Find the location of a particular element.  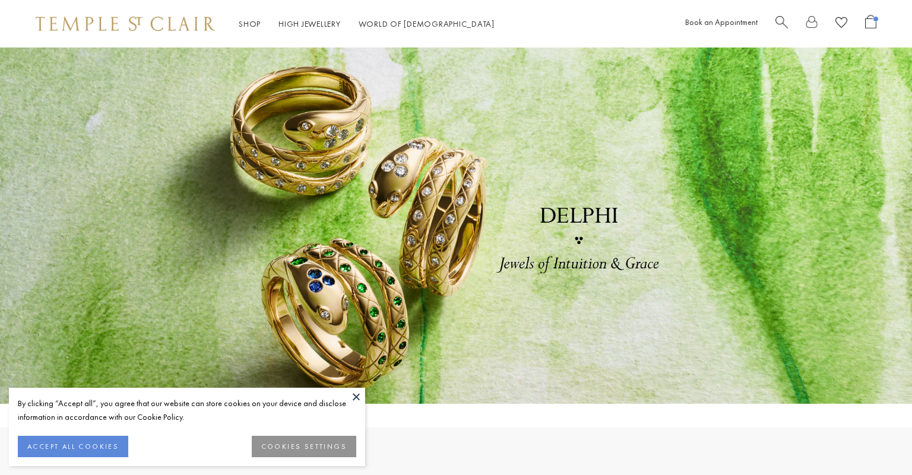

a: ShopShop is located at coordinates (249, 24).